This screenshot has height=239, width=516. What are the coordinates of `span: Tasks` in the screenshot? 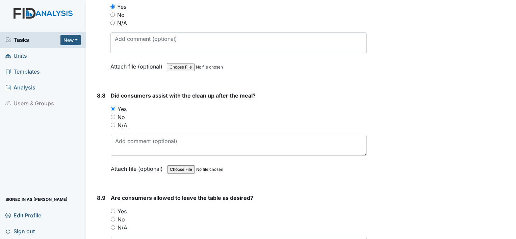 It's located at (33, 40).